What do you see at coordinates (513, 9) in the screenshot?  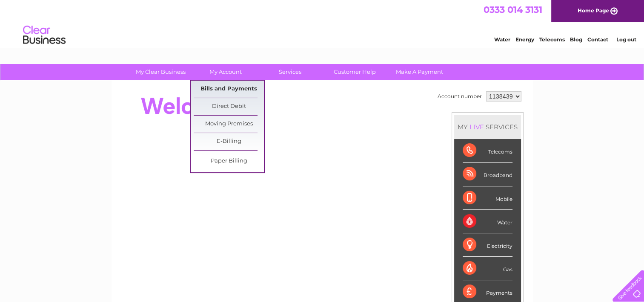 I see `a: 0333 014 3131` at bounding box center [513, 9].